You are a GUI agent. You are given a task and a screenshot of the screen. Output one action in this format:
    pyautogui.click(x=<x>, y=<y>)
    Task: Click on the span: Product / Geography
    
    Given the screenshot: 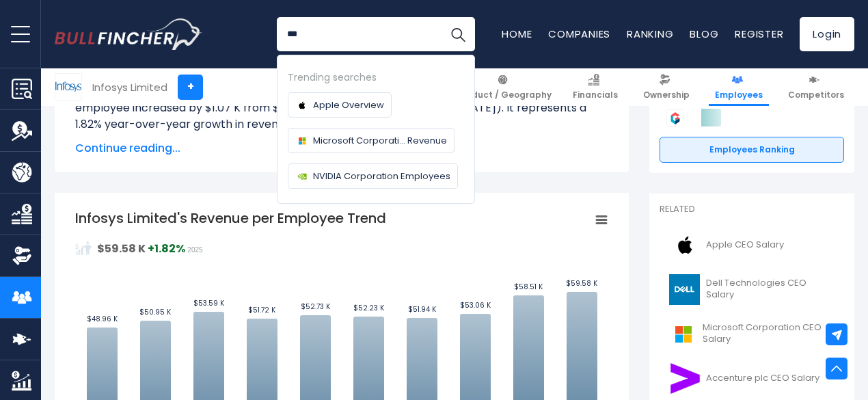 What is the action you would take?
    pyautogui.click(x=505, y=95)
    